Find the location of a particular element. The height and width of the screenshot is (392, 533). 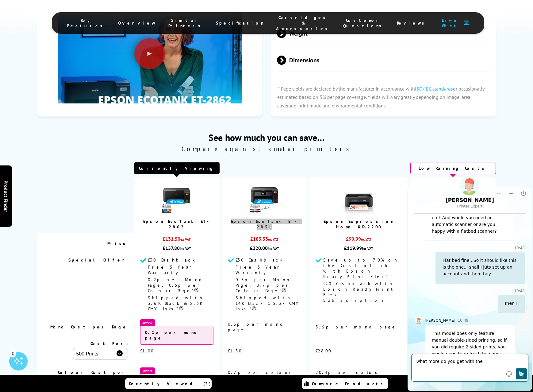

div: 0.2p per mono page is located at coordinates (176, 335).